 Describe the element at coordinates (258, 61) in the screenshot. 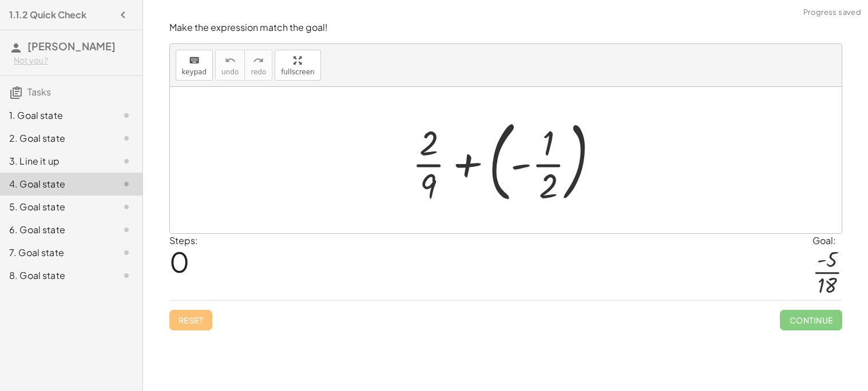

I see `i: redo` at that location.